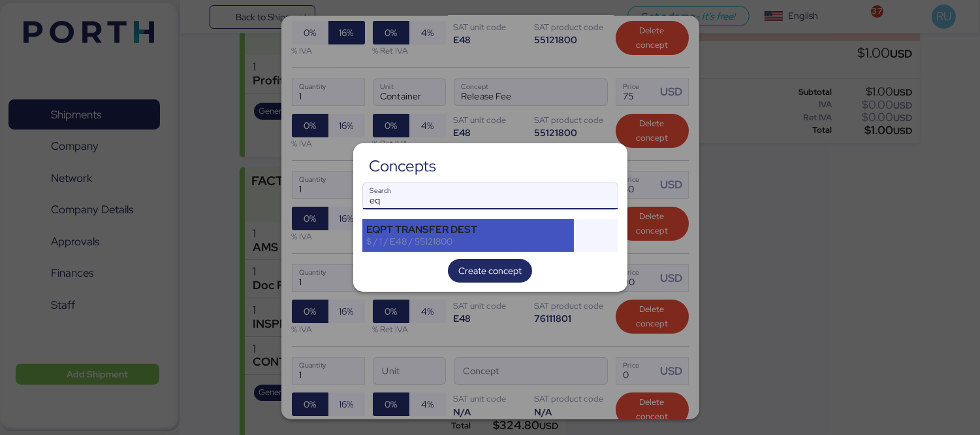 This screenshot has height=435, width=980. Describe the element at coordinates (403, 166) in the screenshot. I see `div: Concepts` at that location.